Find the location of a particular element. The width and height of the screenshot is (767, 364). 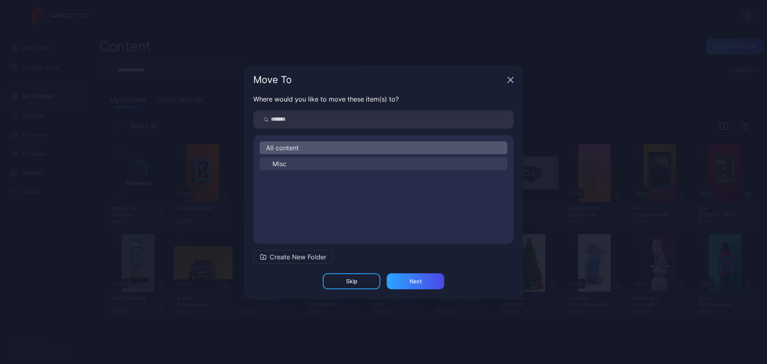

div: Skip is located at coordinates (352, 281).